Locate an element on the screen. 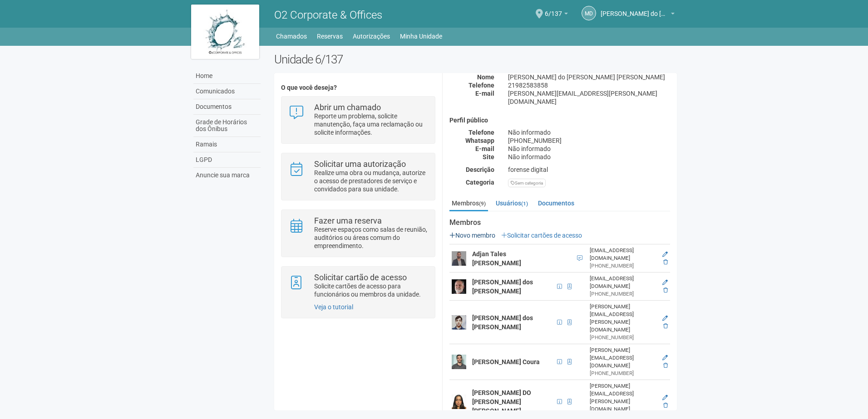 This screenshot has height=419, width=868. strong: Site is located at coordinates (488, 157).